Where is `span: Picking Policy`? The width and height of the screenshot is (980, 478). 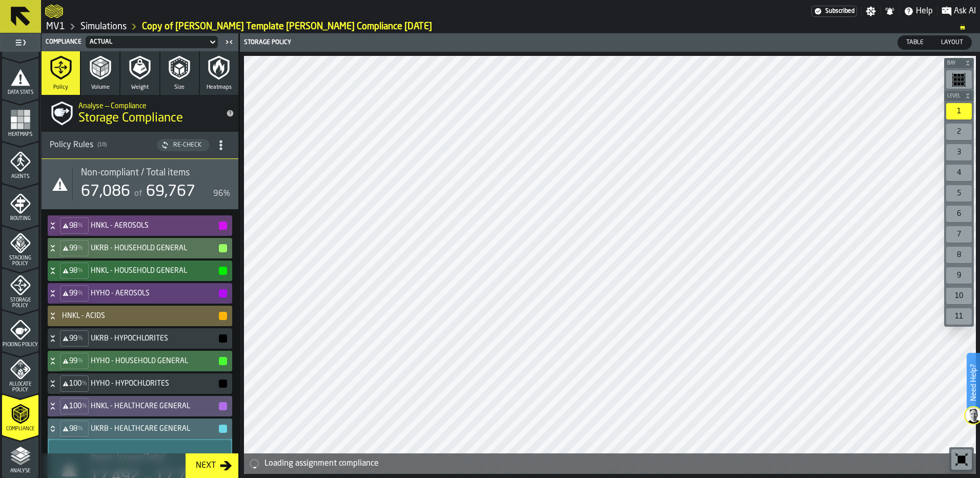
span: Picking Policy is located at coordinates (20, 345).